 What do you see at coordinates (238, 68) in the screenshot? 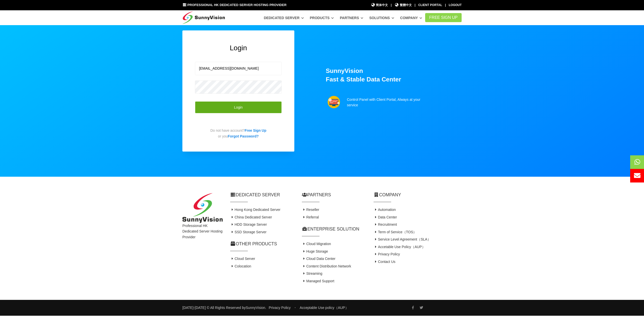
I see `input: Email` at bounding box center [238, 68].